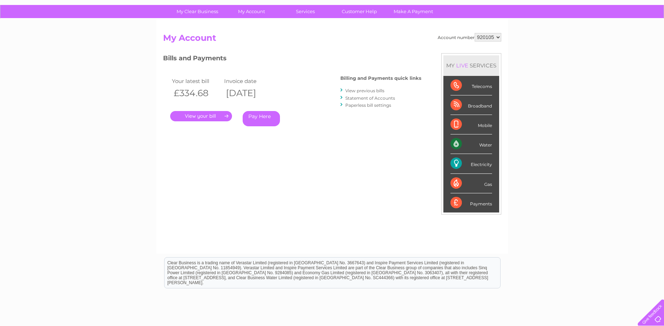  What do you see at coordinates (471, 86) in the screenshot?
I see `div: Telecoms` at bounding box center [471, 86].